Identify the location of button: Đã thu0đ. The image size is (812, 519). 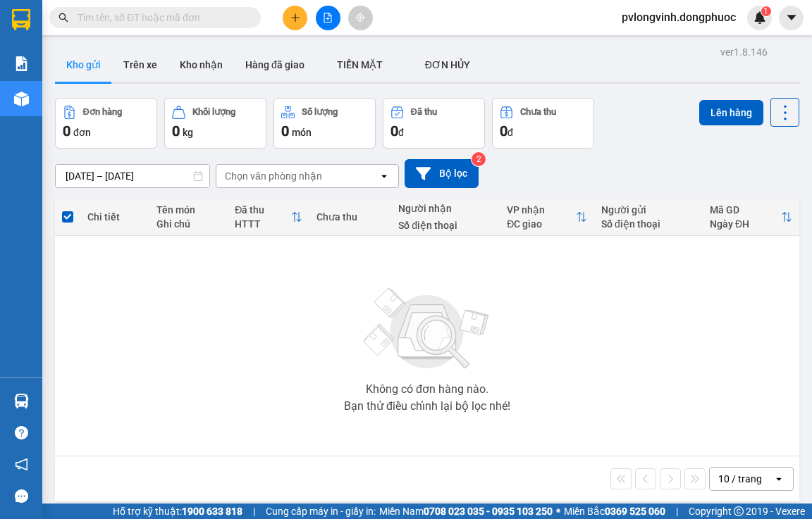
(433, 123).